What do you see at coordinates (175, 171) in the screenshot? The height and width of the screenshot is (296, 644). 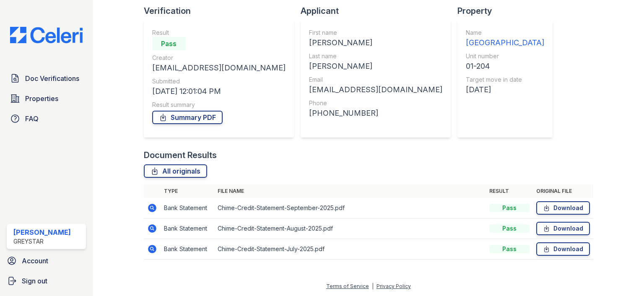 I see `a: All originals` at bounding box center [175, 171].